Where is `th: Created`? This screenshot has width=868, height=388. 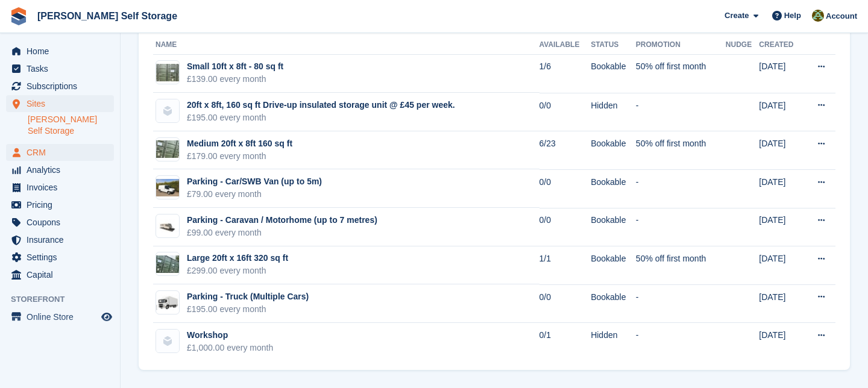 th: Created is located at coordinates (780, 45).